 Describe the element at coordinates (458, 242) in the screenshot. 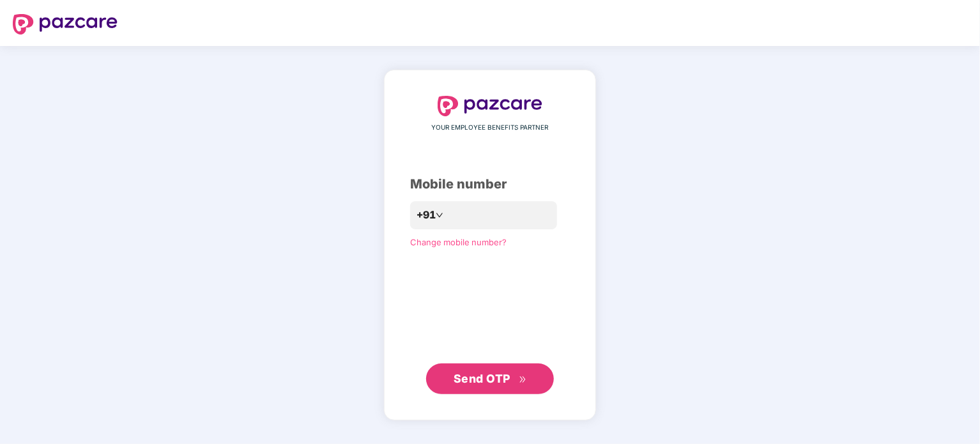

I see `span: Change mobile number?` at that location.